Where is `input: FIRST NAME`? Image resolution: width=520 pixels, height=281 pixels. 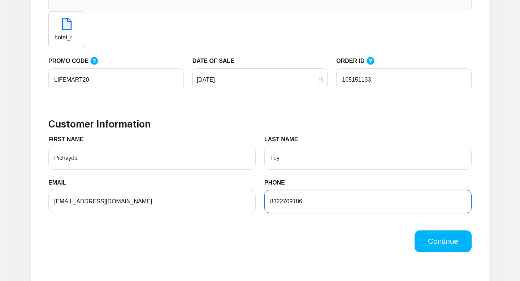 input: FIRST NAME is located at coordinates (152, 158).